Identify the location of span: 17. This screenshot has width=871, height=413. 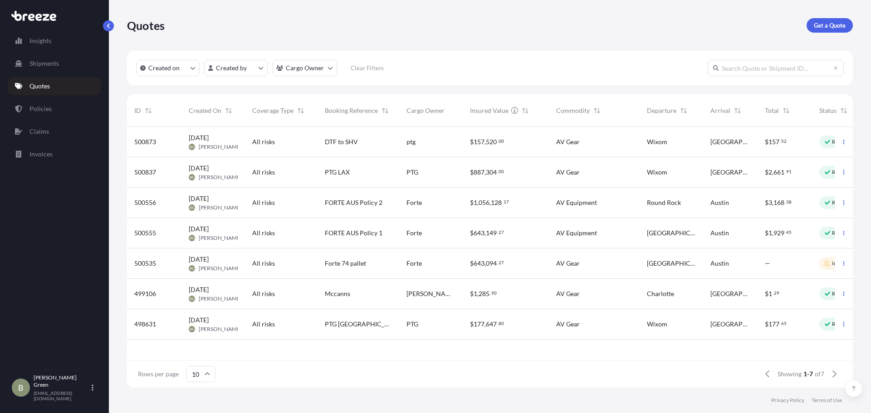
(506, 202).